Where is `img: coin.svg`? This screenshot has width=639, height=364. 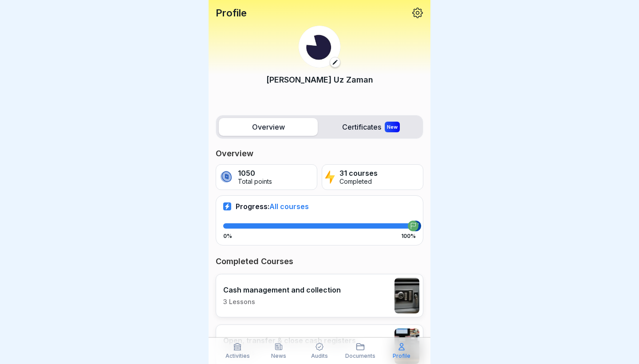
img: coin.svg is located at coordinates (226, 177).